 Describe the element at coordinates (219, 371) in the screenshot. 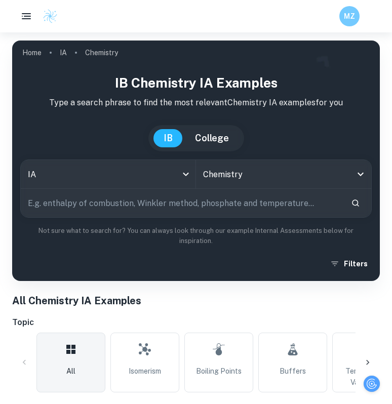

I see `span: Boiling Points` at that location.